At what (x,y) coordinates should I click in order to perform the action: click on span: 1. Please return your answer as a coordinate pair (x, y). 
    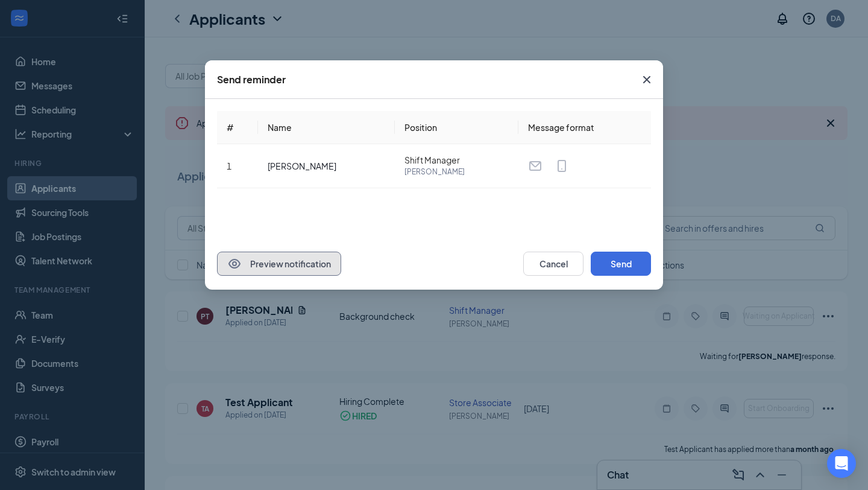
    Looking at the image, I should click on (229, 166).